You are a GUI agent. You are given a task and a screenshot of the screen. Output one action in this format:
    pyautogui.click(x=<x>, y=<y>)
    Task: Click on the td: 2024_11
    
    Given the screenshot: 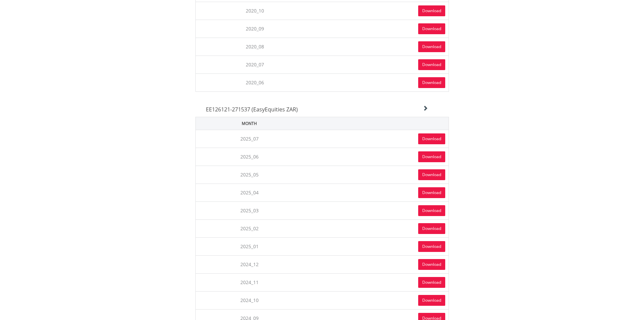 What is the action you would take?
    pyautogui.click(x=249, y=282)
    